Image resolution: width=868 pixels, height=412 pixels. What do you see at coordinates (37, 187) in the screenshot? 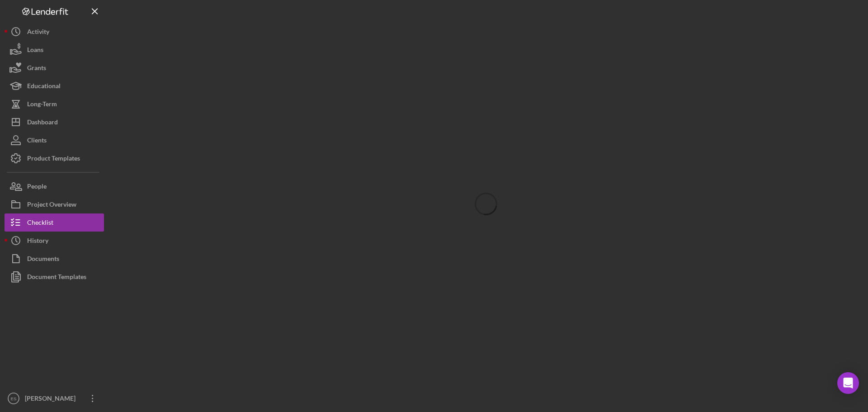
I see `div: People` at bounding box center [37, 187].